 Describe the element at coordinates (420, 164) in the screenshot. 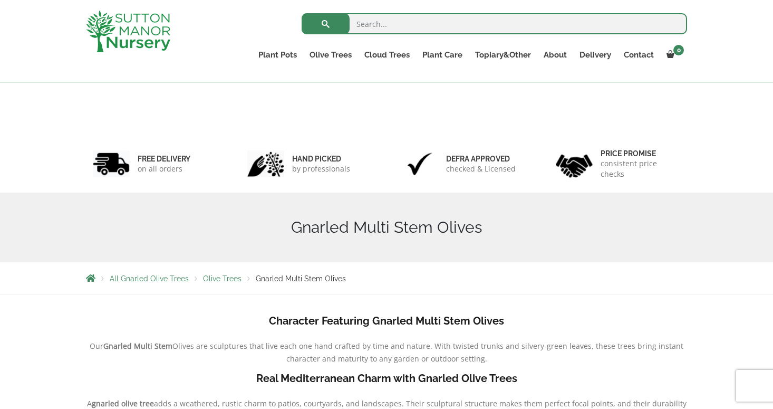

I see `img: 3.jpg` at that location.